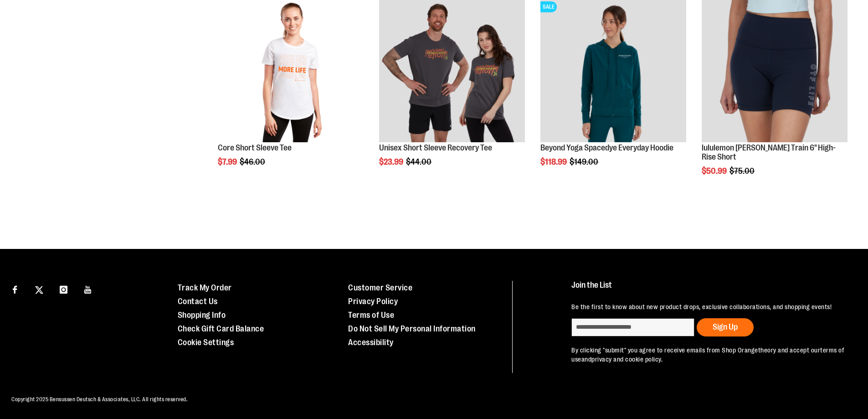  What do you see at coordinates (392, 162) in the screenshot?
I see `span: $23.99` at bounding box center [392, 162].